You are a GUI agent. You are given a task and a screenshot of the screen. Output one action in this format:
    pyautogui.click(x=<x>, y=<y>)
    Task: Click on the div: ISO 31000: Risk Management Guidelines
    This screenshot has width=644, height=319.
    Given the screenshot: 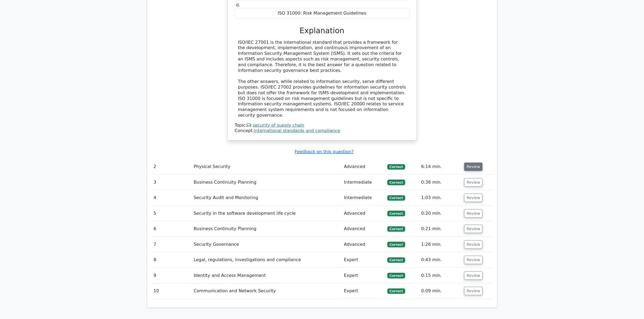 What is the action you would take?
    pyautogui.click(x=322, y=13)
    